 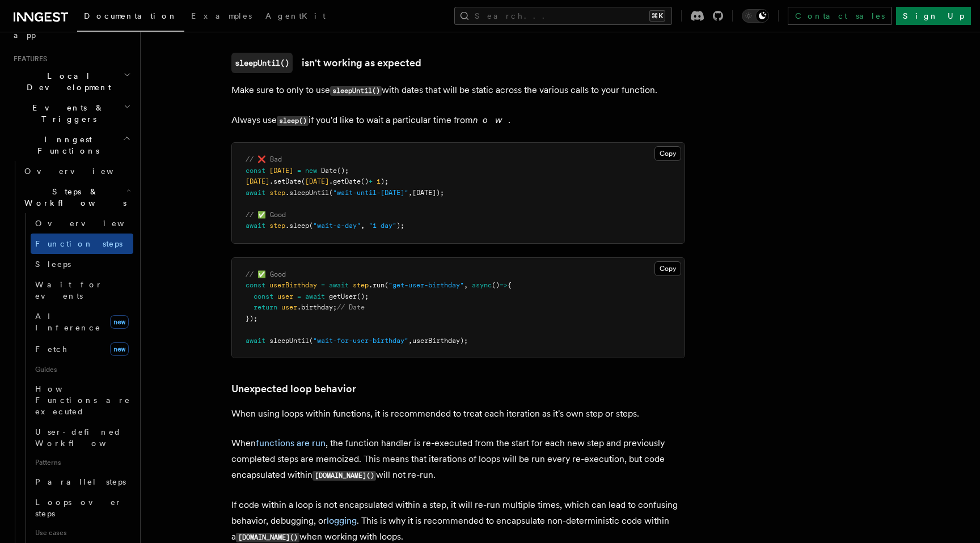 I want to click on a: Sign Up, so click(x=934, y=15).